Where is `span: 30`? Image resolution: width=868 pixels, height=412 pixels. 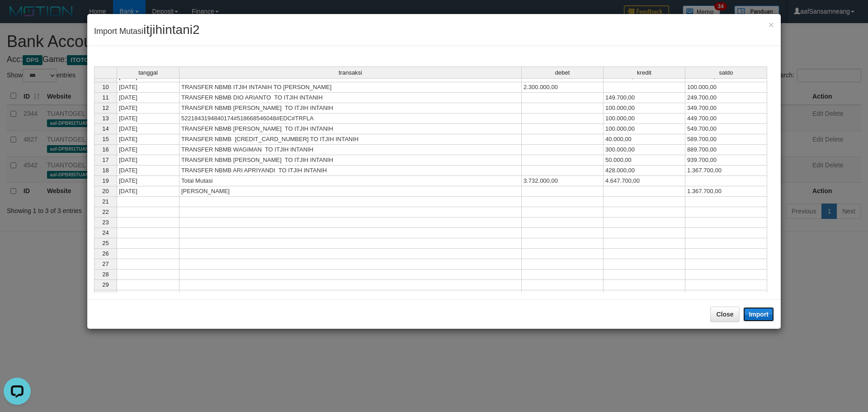
span: 30 is located at coordinates (105, 295).